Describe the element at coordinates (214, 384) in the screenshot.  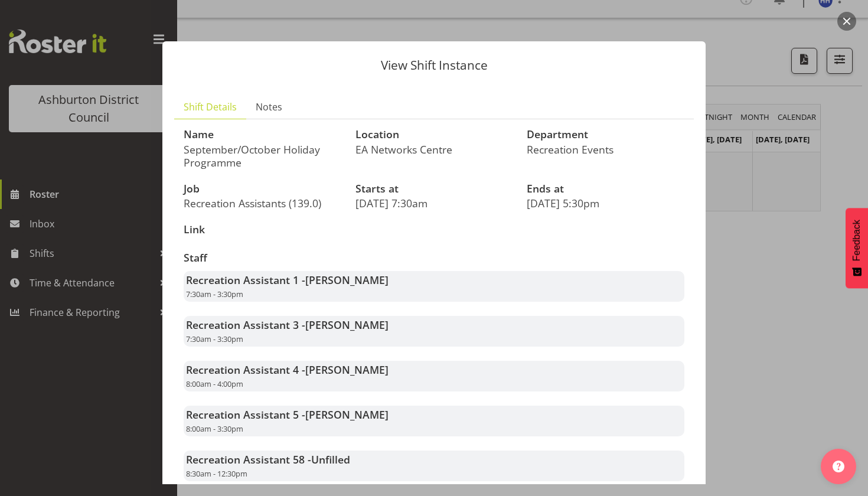
I see `span: 8:00am - 4:00pm` at that location.